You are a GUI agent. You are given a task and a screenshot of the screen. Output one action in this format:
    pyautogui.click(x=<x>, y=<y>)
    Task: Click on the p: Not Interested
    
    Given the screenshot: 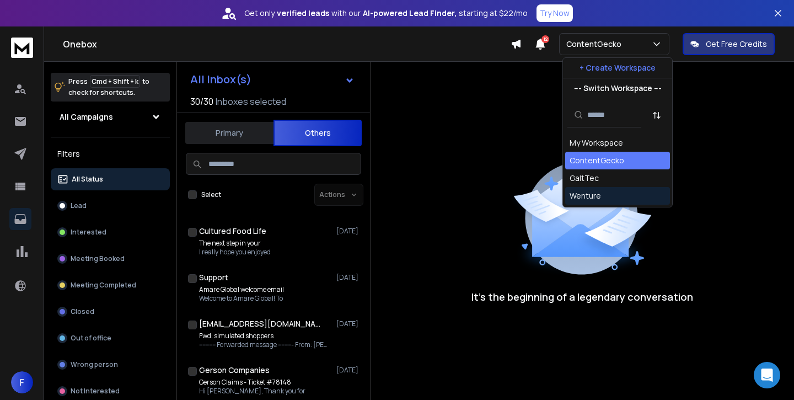 What is the action you would take?
    pyautogui.click(x=95, y=391)
    